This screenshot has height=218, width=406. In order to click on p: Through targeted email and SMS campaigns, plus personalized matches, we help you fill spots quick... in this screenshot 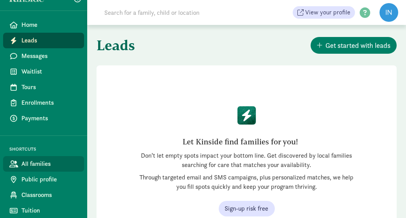, I will do `click(247, 182)`.